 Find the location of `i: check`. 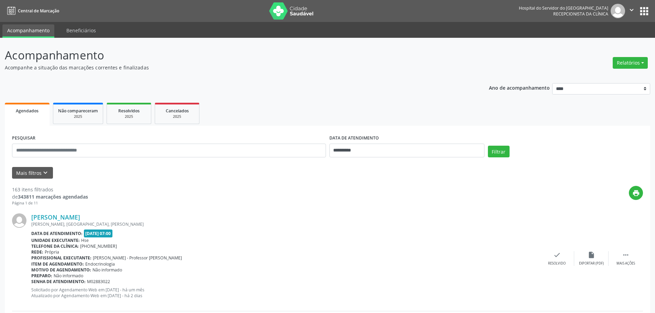

i: check is located at coordinates (557, 255).